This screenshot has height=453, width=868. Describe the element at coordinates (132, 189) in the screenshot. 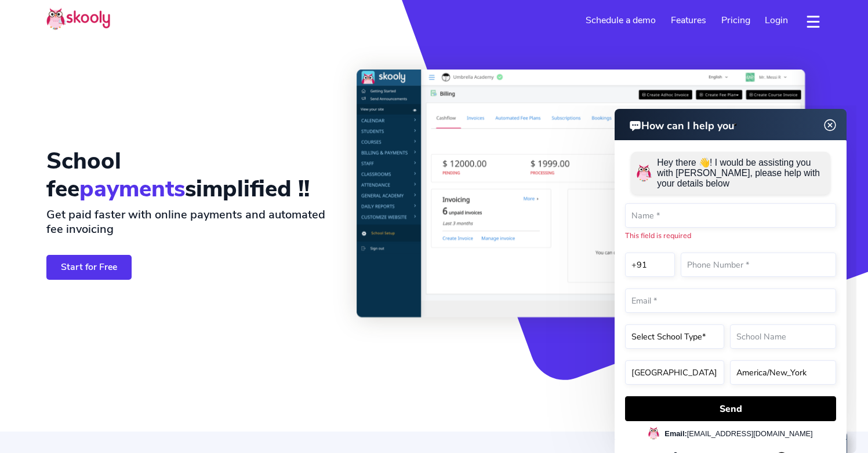

I see `span: payments` at that location.